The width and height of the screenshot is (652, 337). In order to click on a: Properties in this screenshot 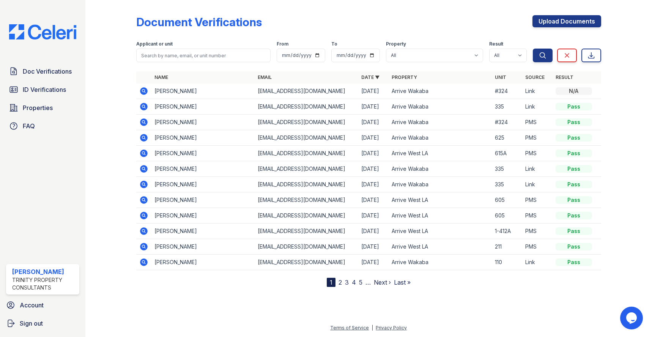, I will do `click(42, 108)`.